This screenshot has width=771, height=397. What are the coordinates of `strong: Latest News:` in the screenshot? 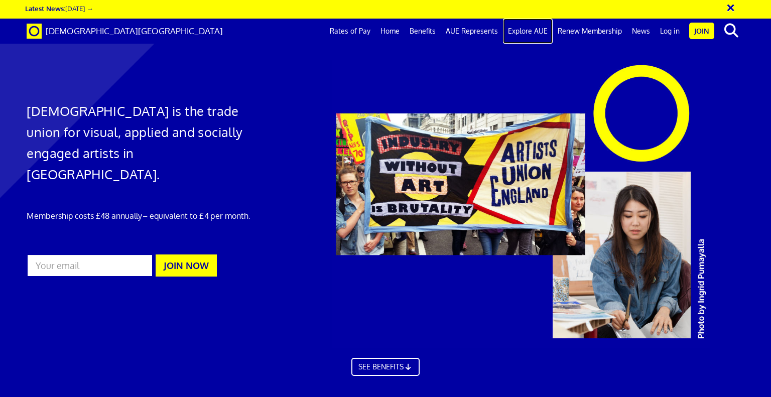 It's located at (45, 8).